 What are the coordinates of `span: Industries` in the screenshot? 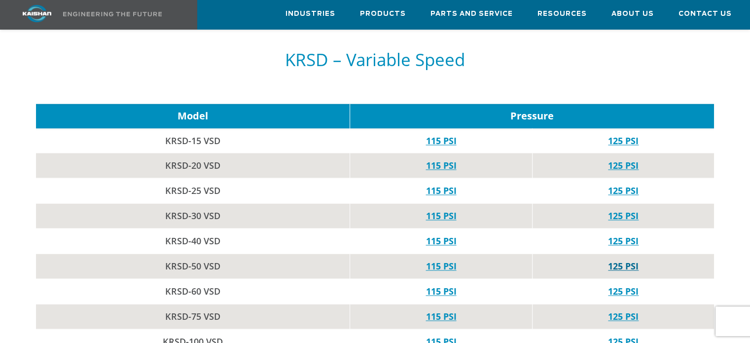 It's located at (310, 14).